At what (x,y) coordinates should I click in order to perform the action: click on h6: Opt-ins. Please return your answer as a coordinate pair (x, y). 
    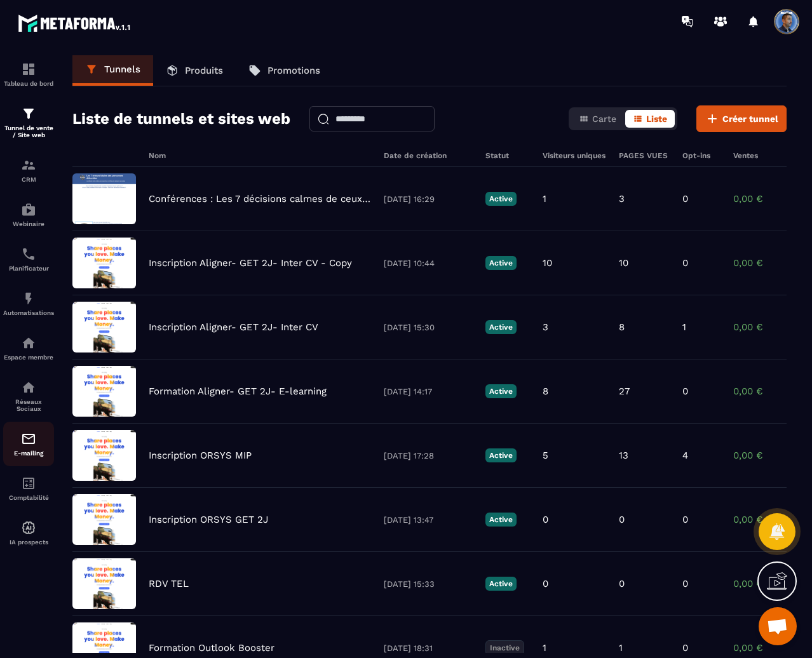
    Looking at the image, I should click on (702, 155).